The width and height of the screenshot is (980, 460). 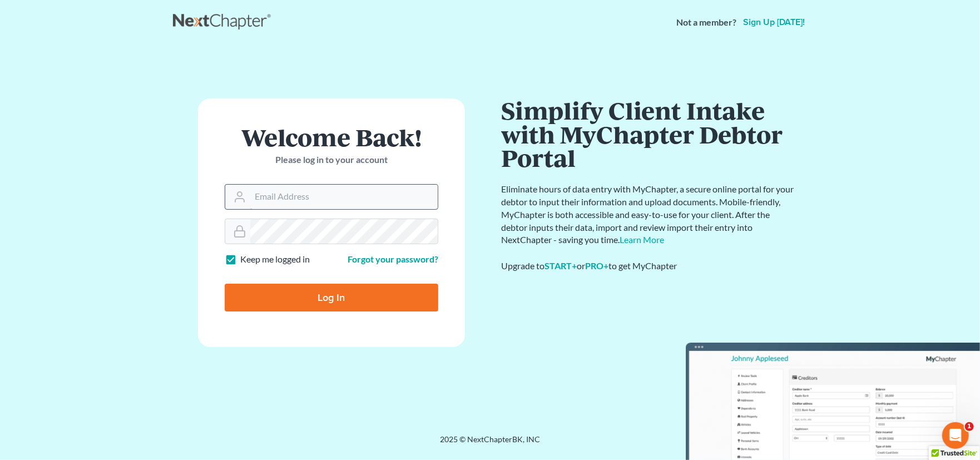 I want to click on div: Upgrade to or to get MyChapter, so click(x=648, y=266).